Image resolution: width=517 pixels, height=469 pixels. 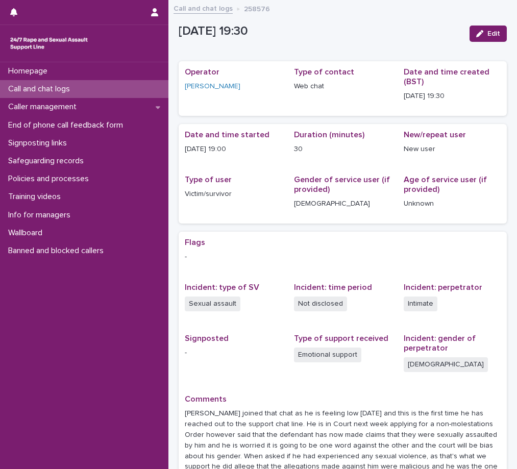 I want to click on p: 30, so click(x=342, y=149).